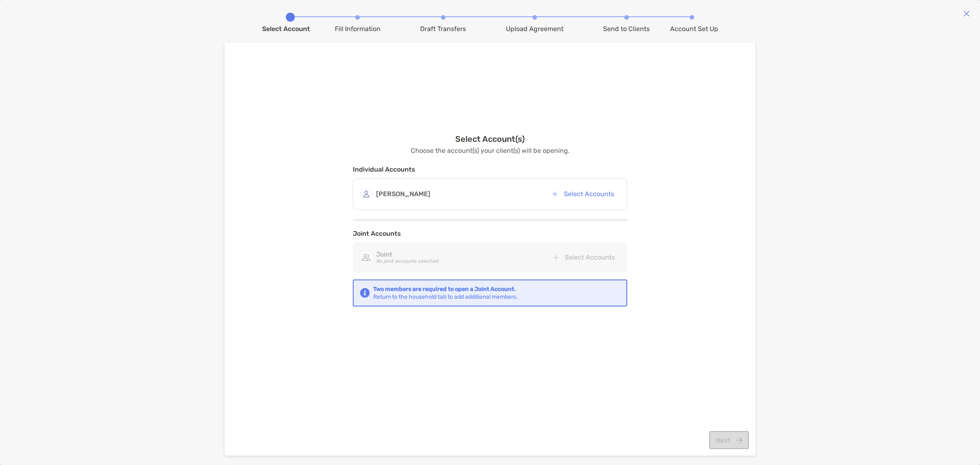 Image resolution: width=980 pixels, height=465 pixels. What do you see at coordinates (583, 194) in the screenshot?
I see `button: Select Accounts` at bounding box center [583, 194].